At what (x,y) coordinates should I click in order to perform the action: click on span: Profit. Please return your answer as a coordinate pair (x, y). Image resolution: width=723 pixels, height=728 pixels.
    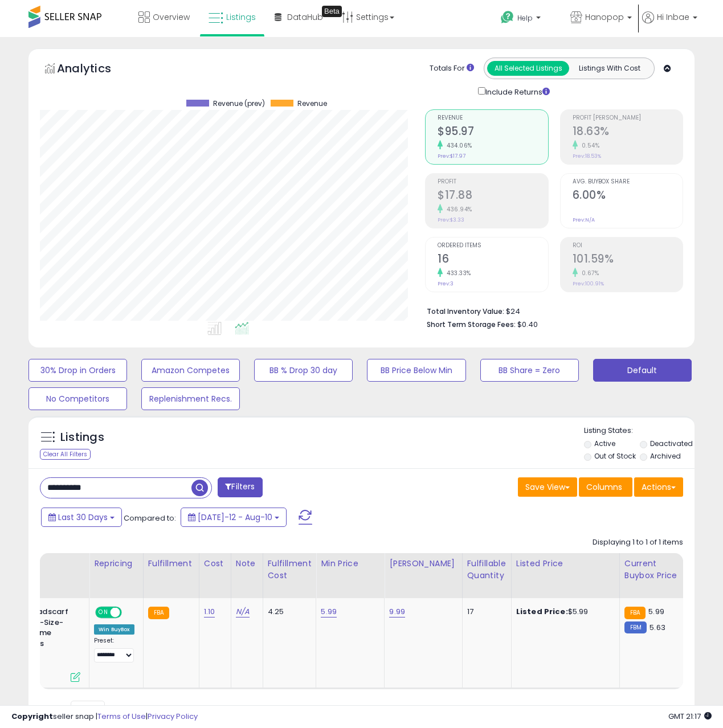
    Looking at the image, I should click on (492, 181).